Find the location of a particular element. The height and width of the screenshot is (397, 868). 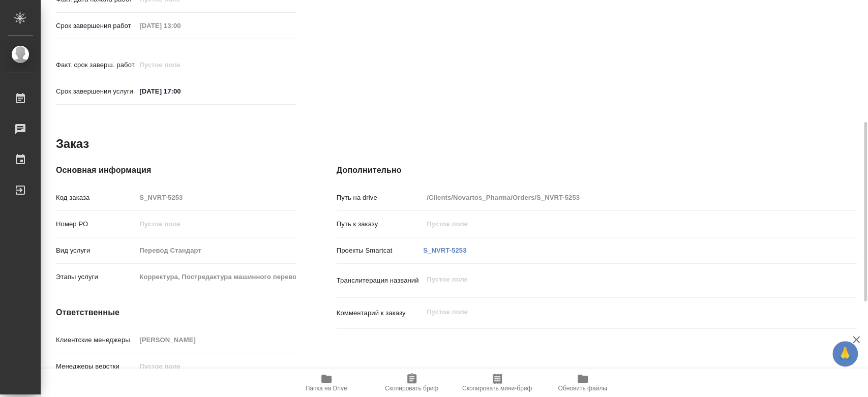

p: Клиентские менеджеры is located at coordinates (96, 340).